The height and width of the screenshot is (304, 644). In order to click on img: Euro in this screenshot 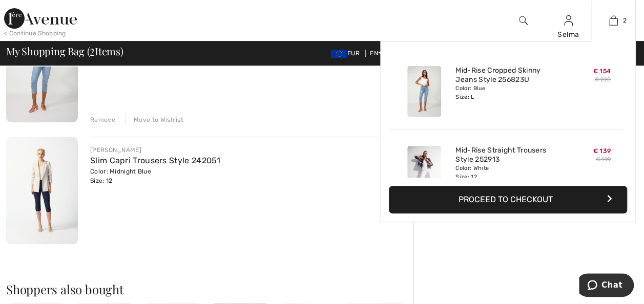, I will do `click(339, 54)`.